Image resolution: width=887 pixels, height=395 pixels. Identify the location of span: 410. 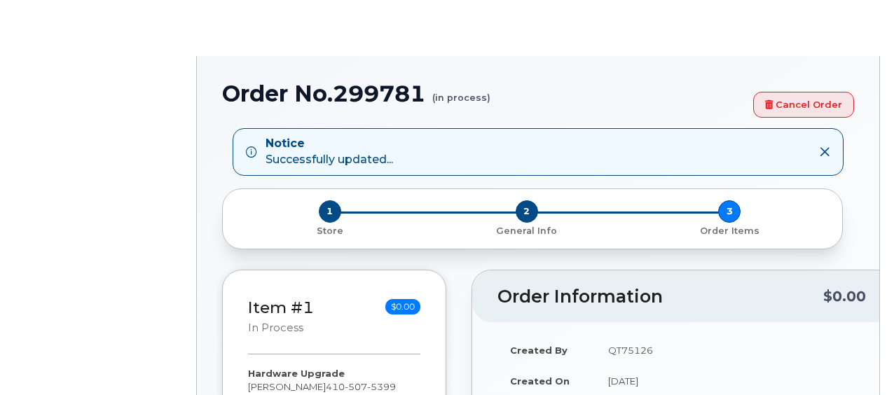
(361, 387).